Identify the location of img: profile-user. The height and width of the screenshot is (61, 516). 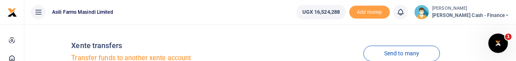
(421, 12).